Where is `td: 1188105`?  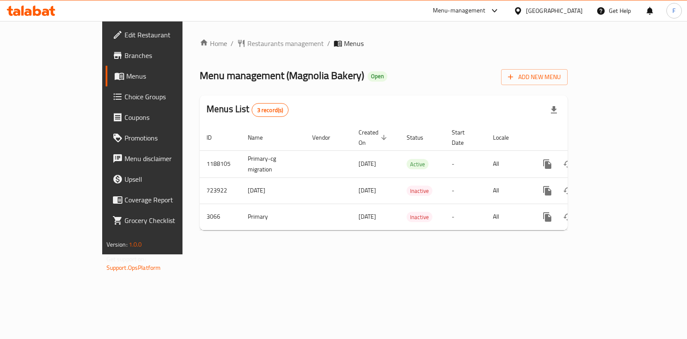 td: 1188105 is located at coordinates (220, 164).